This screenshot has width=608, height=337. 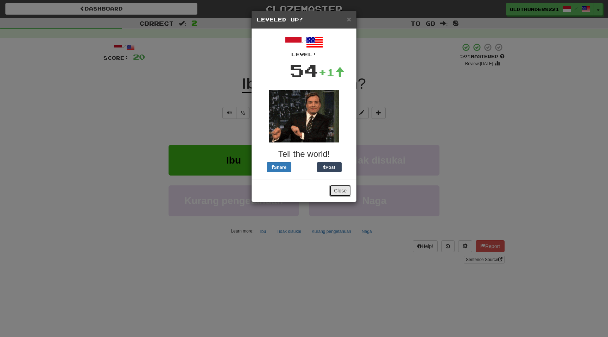 I want to click on h5: Leveled Up!, so click(x=304, y=20).